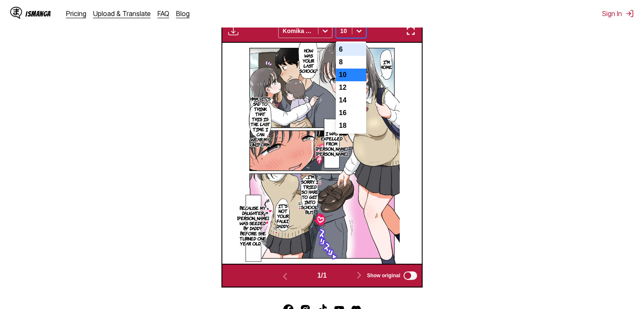 This screenshot has height=309, width=644. What do you see at coordinates (351, 50) in the screenshot?
I see `div: 6` at bounding box center [351, 50].